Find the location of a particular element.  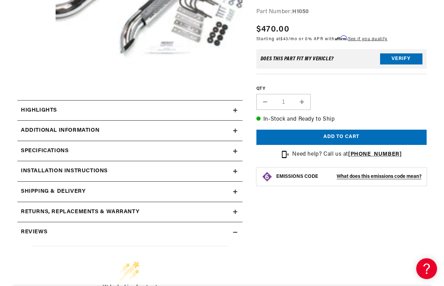

span: Affirm is located at coordinates (341, 38).